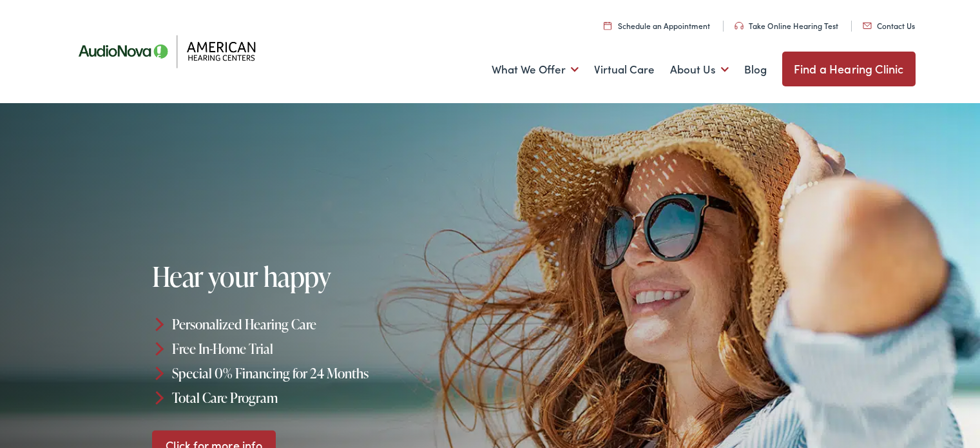 This screenshot has width=980, height=448. I want to click on a: Virtual Care, so click(624, 70).